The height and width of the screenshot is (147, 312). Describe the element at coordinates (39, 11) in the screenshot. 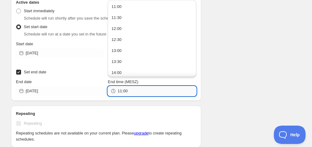

I see `span: Start immediately` at that location.